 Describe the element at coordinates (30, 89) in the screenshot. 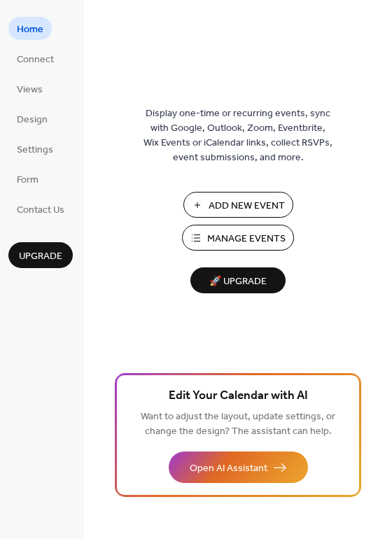

I see `span: Views` at that location.